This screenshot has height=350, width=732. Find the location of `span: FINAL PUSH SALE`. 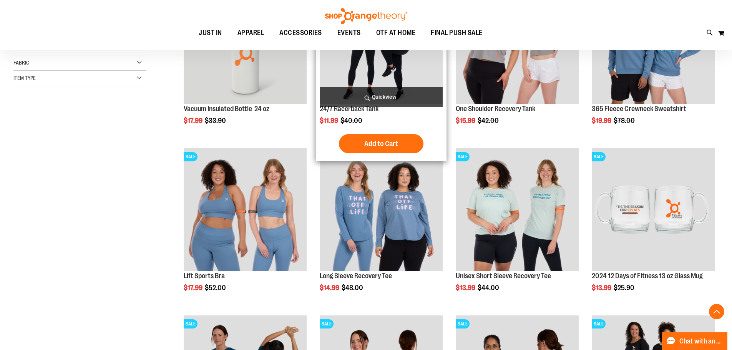

span: FINAL PUSH SALE is located at coordinates (457, 33).